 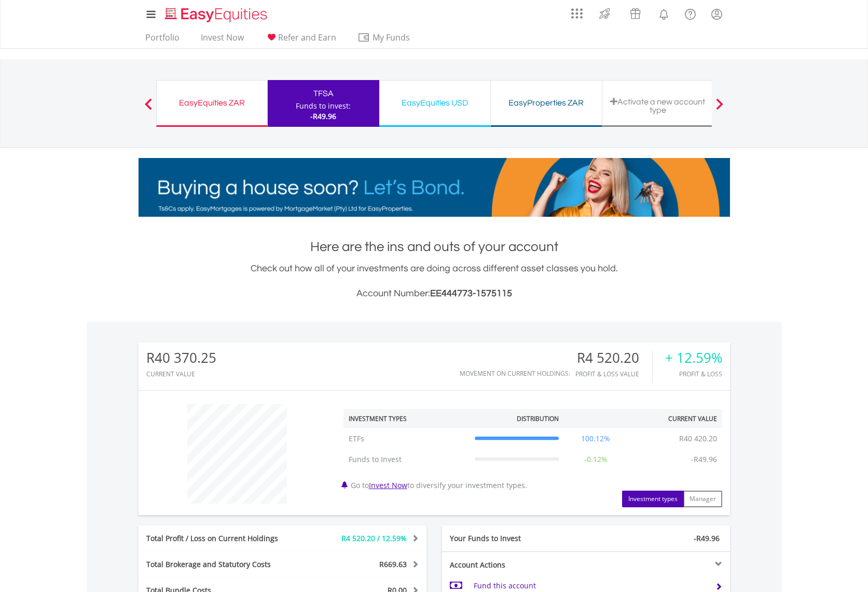 I want to click on div: Total Brokerage and Statutory Costs, so click(x=223, y=564).